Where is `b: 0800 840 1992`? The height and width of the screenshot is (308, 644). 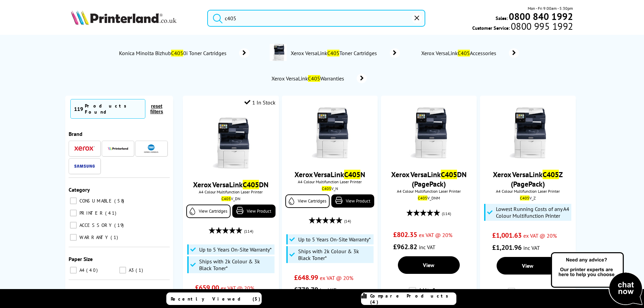 b: 0800 840 1992 is located at coordinates (541, 16).